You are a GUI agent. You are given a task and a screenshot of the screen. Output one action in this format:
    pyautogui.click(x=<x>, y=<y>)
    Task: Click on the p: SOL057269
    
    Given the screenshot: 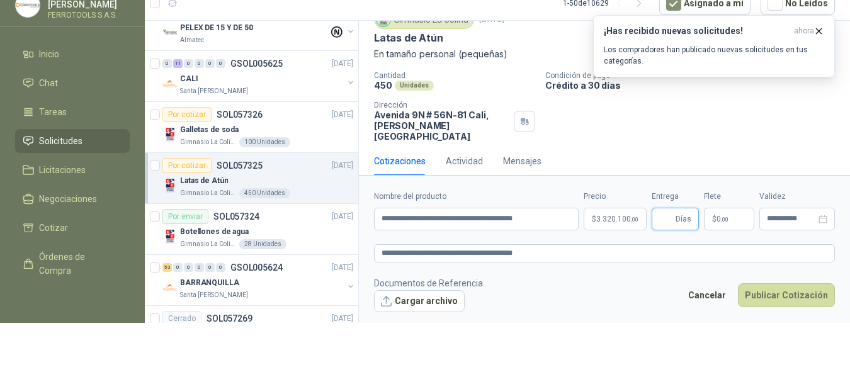 What is the action you would take?
    pyautogui.click(x=229, y=318)
    